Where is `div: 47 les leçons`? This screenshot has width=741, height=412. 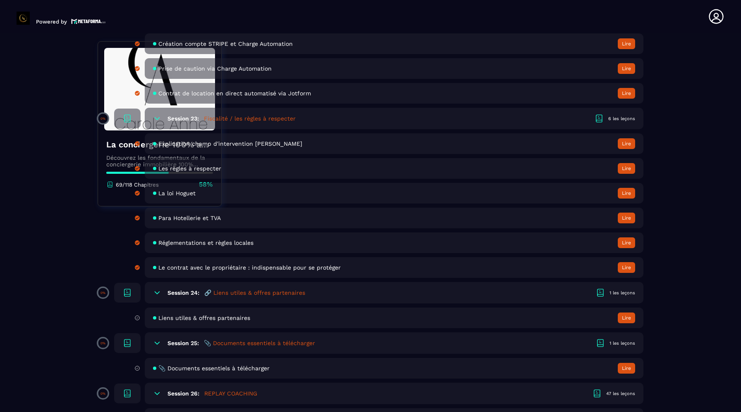 div: 47 les leçons is located at coordinates (620, 394).